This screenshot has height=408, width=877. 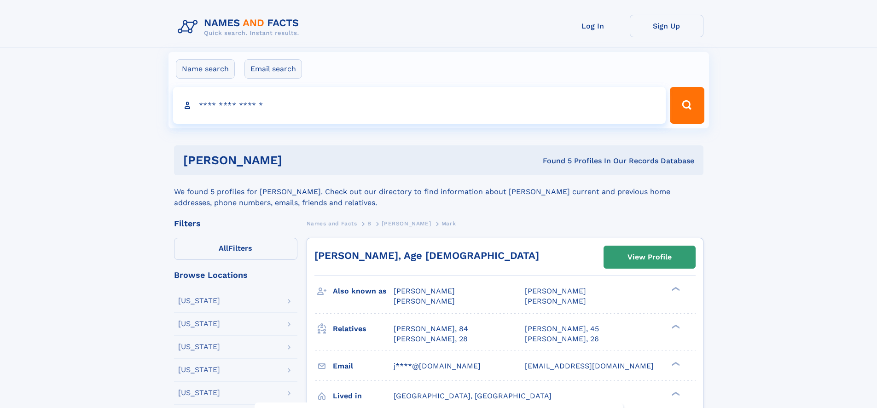 I want to click on label: Filters, so click(x=236, y=249).